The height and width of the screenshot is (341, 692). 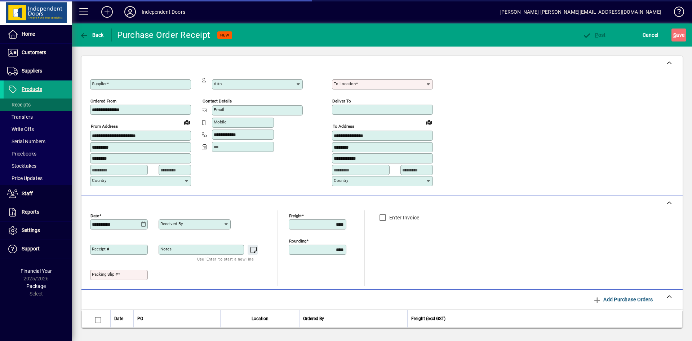 What do you see at coordinates (38, 249) in the screenshot?
I see `a: Support` at bounding box center [38, 249].